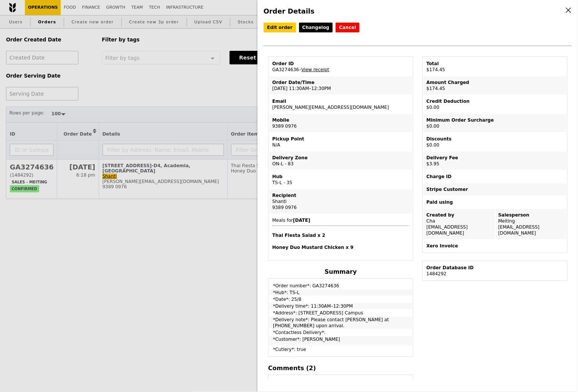 This screenshot has height=392, width=578. I want to click on div: Stripe Customer, so click(495, 189).